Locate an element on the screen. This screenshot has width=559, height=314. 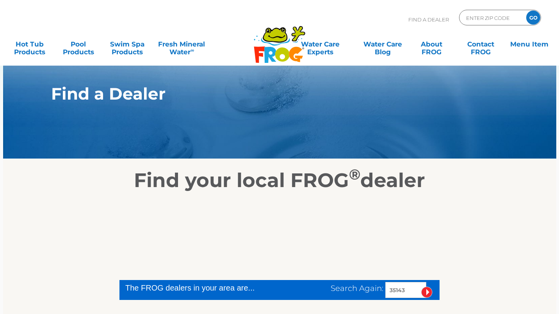
h2: Find your local FROG dealer is located at coordinates (279, 180).